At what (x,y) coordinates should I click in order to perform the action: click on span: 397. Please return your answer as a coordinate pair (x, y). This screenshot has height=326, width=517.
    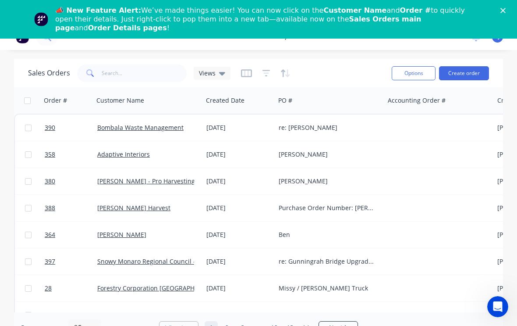
    Looking at the image, I should click on (50, 261).